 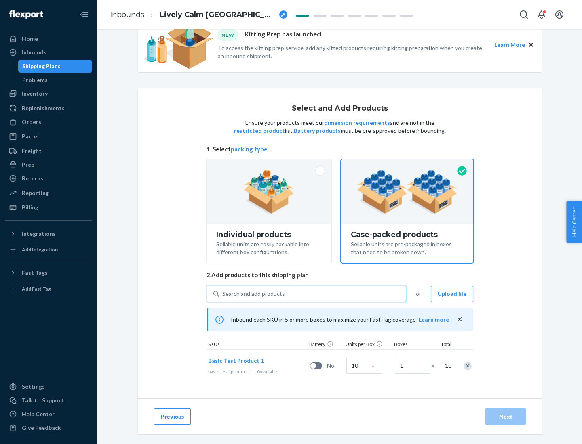 What do you see at coordinates (407, 192) in the screenshot?
I see `img: case-pack.59cecea509d18c883b923b81aeac6d0b.png` at bounding box center [407, 192].